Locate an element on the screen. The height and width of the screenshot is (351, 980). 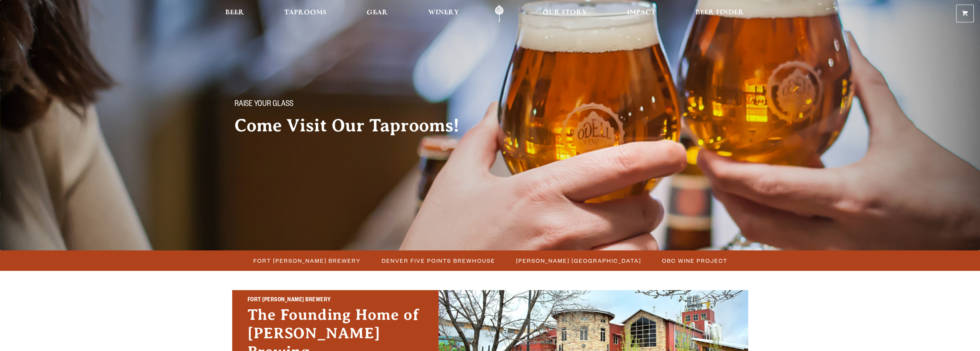
a: Our Story is located at coordinates (564, 13).